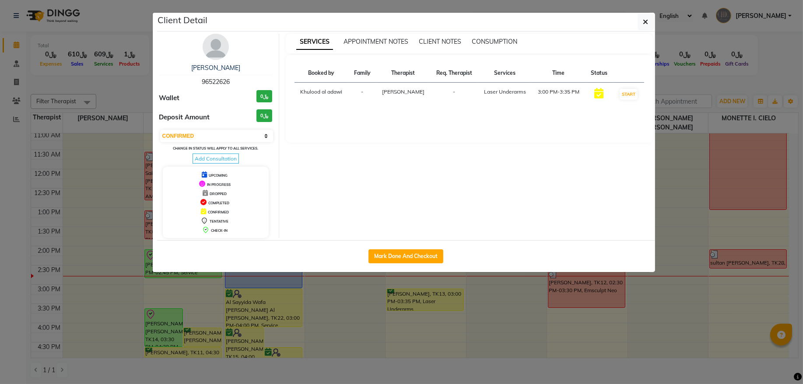 This screenshot has width=803, height=384. What do you see at coordinates (218, 194) in the screenshot?
I see `span: DROPPED` at bounding box center [218, 194].